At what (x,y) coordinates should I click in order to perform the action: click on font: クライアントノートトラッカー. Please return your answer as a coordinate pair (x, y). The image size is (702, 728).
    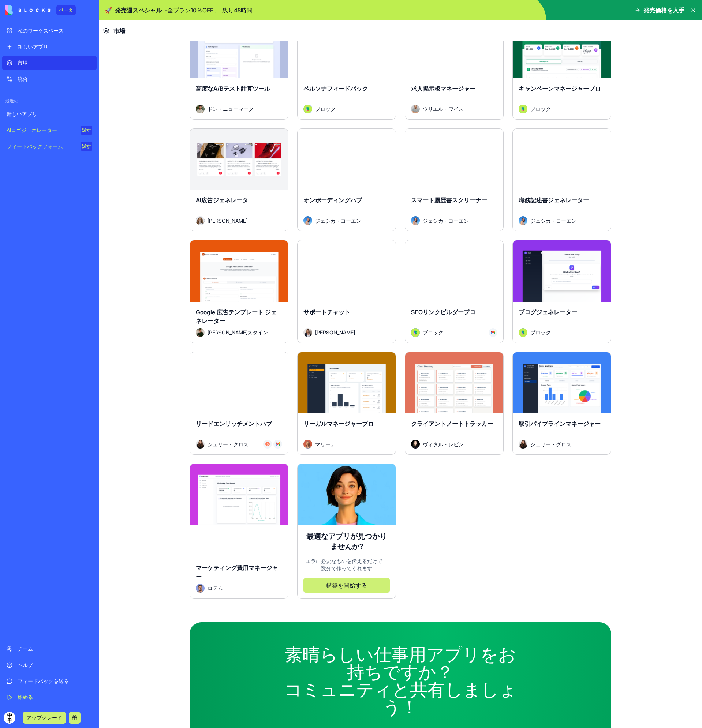
    Looking at the image, I should click on (452, 424).